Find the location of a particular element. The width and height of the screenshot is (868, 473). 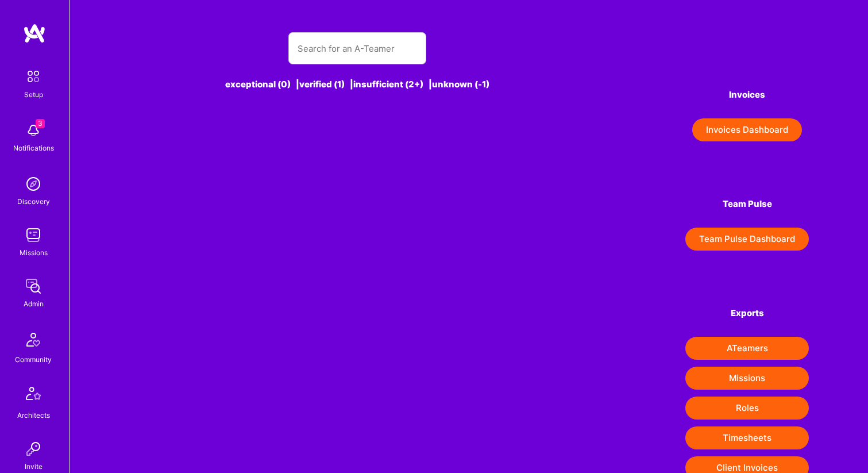

h4: Invoices is located at coordinates (746, 94).